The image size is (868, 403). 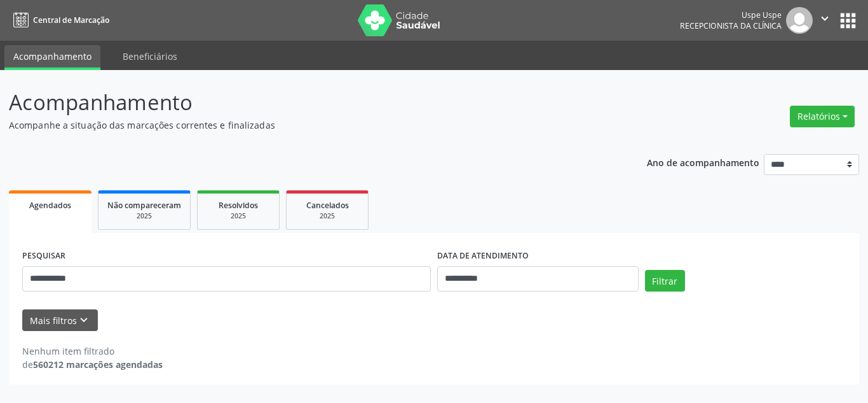 I want to click on img: img, so click(x=800, y=21).